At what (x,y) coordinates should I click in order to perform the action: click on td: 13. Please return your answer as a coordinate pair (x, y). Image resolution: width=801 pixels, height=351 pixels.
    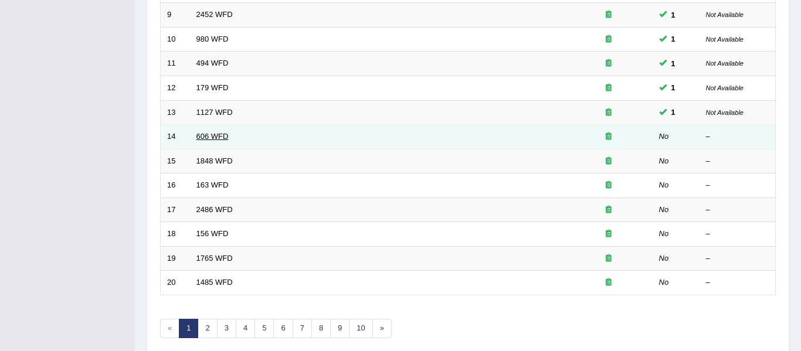
    Looking at the image, I should click on (175, 113).